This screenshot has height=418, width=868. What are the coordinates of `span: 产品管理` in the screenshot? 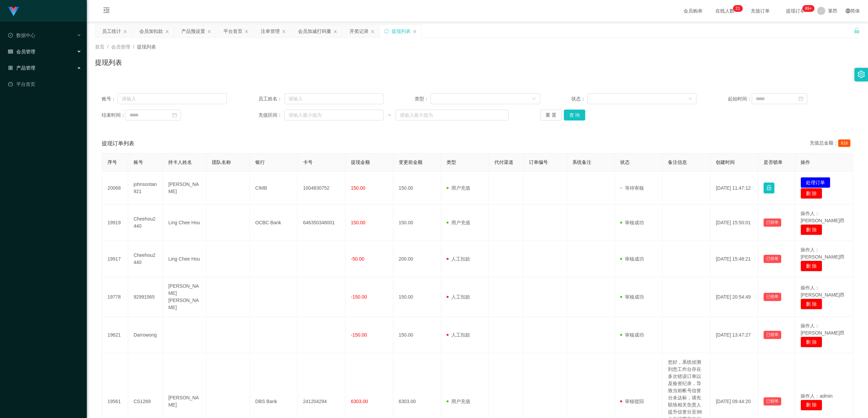 It's located at (22, 68).